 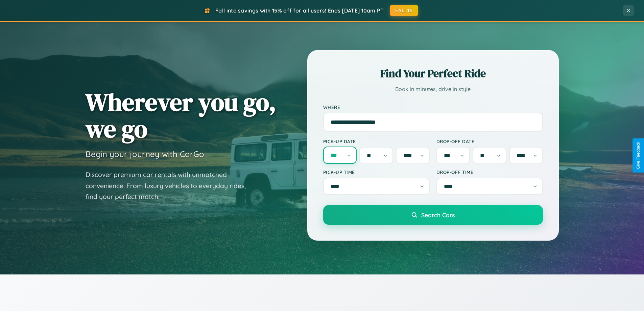 I want to click on label: Drop-off Time, so click(x=490, y=172).